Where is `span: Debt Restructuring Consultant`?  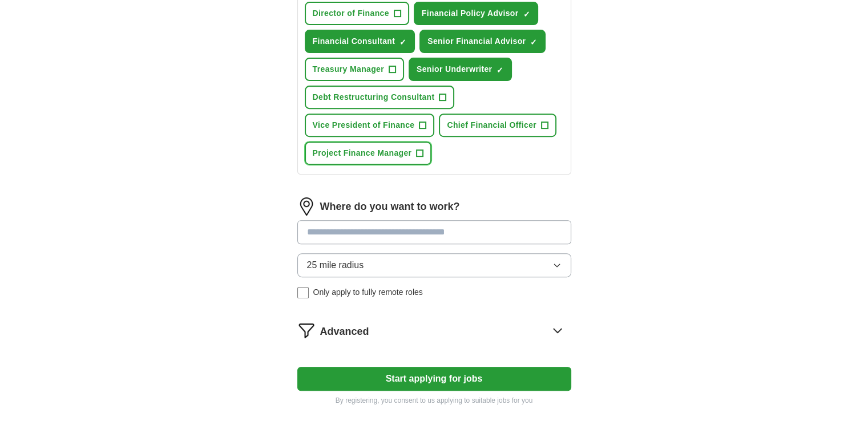
span: Debt Restructuring Consultant is located at coordinates (373, 97).